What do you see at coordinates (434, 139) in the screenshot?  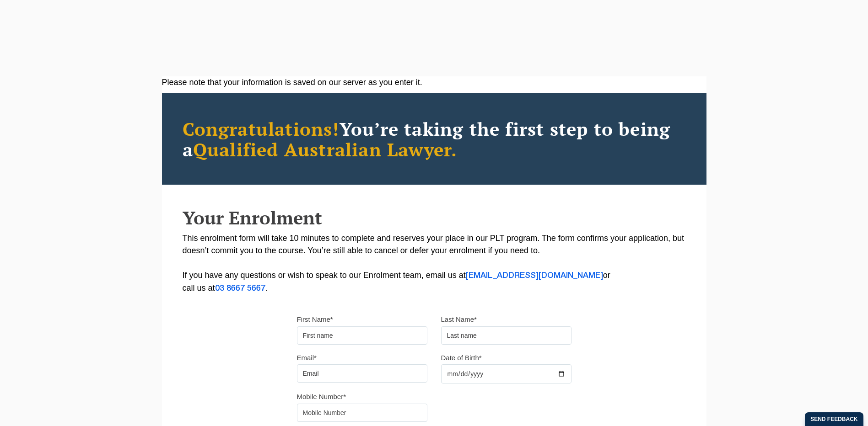 I see `h2: You’re taking the first step to being a` at bounding box center [434, 139].